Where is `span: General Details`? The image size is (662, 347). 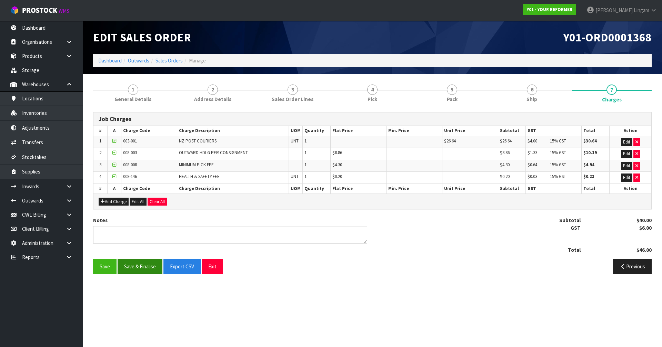
span: General Details is located at coordinates (133, 99).